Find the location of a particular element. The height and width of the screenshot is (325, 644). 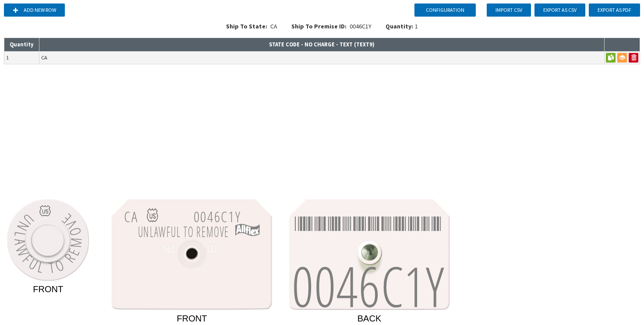

th: Quantity is located at coordinates (22, 45).